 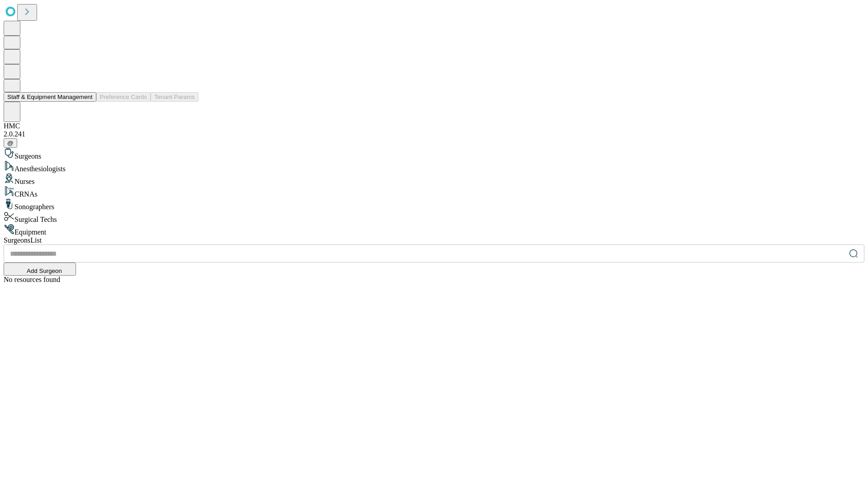 I want to click on div: No resources found, so click(x=434, y=279).